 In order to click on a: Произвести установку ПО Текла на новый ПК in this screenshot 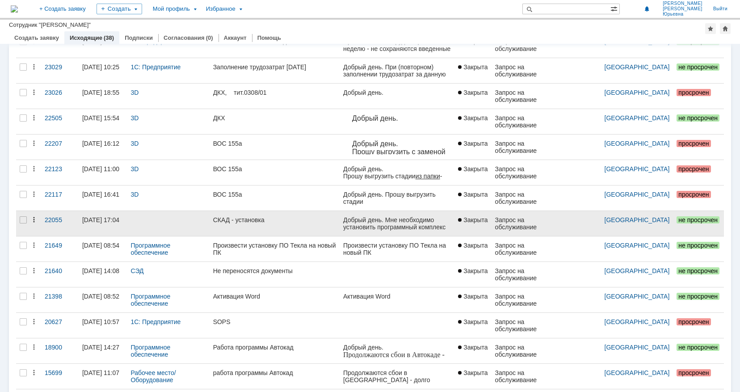, I will do `click(274, 249)`.